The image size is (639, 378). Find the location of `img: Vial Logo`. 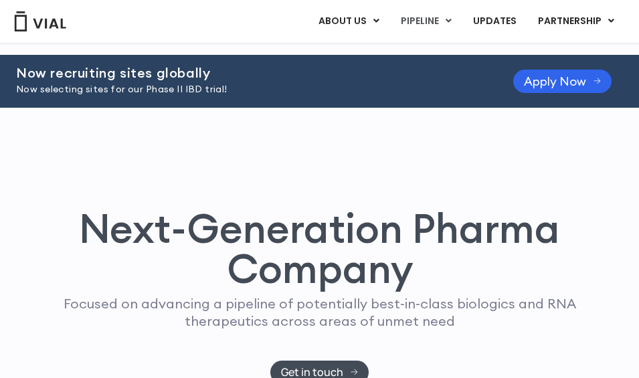

img: Vial Logo is located at coordinates (40, 21).